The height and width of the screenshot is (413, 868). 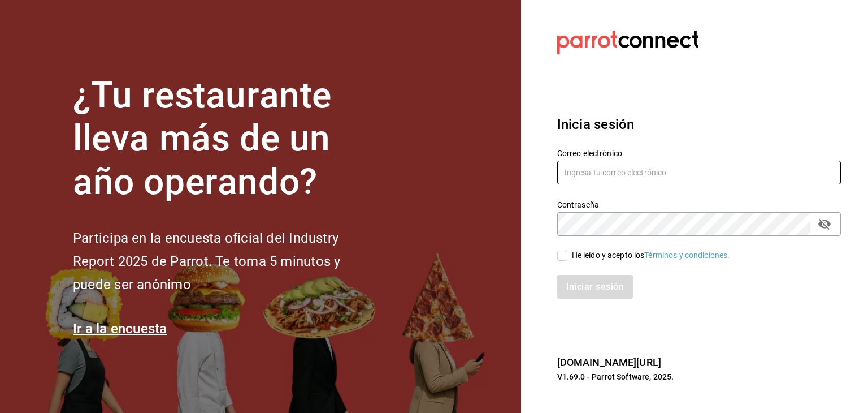 I want to click on div: He leído y acepto los, so click(x=651, y=255).